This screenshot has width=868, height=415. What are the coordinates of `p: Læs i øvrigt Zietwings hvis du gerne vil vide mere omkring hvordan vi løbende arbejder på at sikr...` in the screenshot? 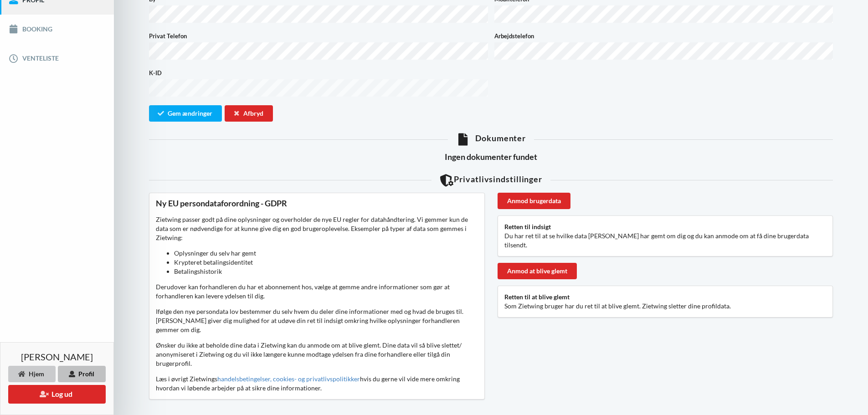 It's located at (317, 384).